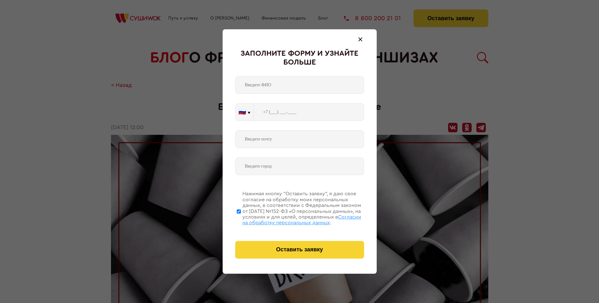  Describe the element at coordinates (300, 58) in the screenshot. I see `div: Заполните форму и узнайте больше` at that location.